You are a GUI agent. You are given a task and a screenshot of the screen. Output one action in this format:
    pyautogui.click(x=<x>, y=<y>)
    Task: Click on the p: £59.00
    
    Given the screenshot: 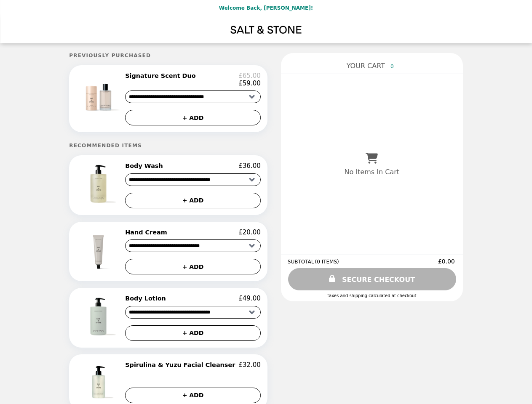 What is the action you would take?
    pyautogui.click(x=249, y=83)
    